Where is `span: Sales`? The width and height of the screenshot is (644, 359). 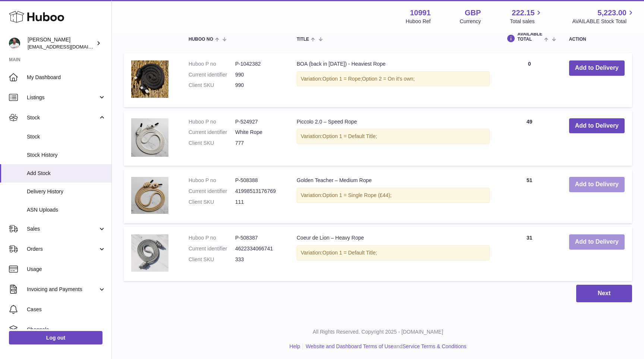 span: Sales is located at coordinates (62, 229).